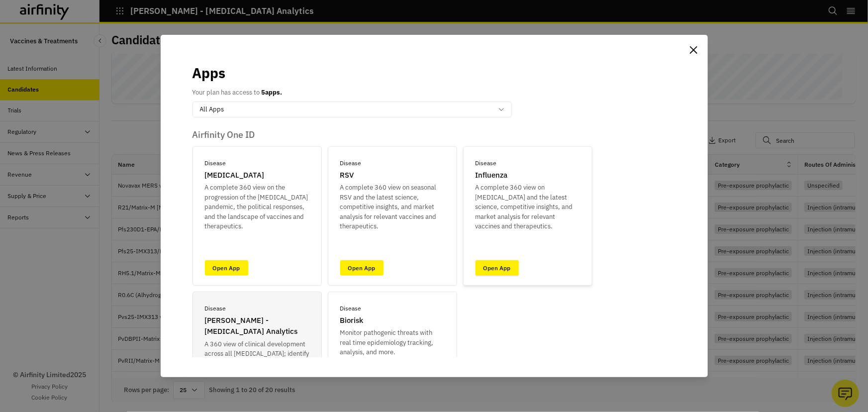 This screenshot has height=412, width=868. What do you see at coordinates (237, 93) in the screenshot?
I see `p: Your plan has access to` at bounding box center [237, 93].